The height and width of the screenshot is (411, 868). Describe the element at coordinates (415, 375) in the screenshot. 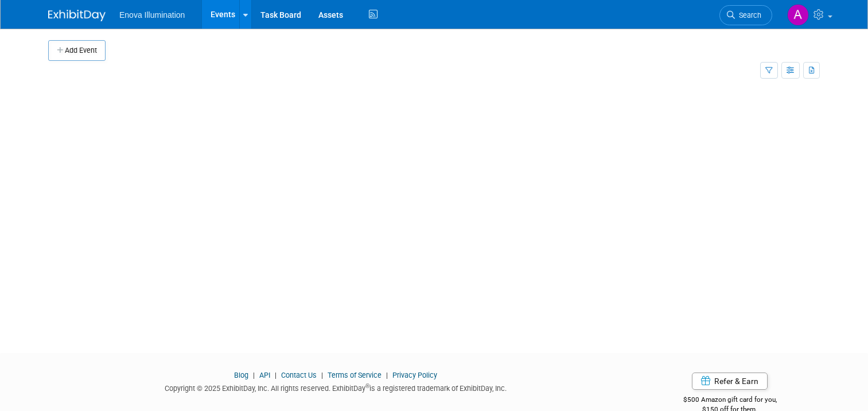

I see `a: Privacy Policy` at that location.